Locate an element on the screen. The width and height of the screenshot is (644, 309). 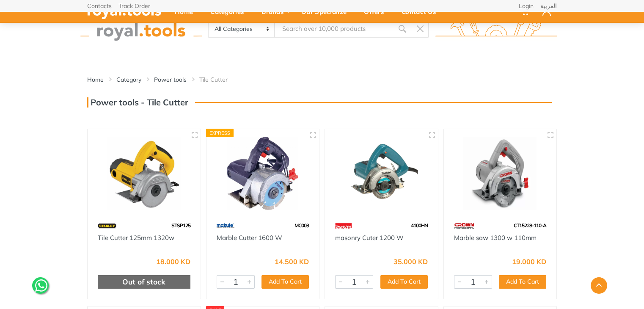
a: Tile Cutter 125mm 1320w is located at coordinates (136, 238).